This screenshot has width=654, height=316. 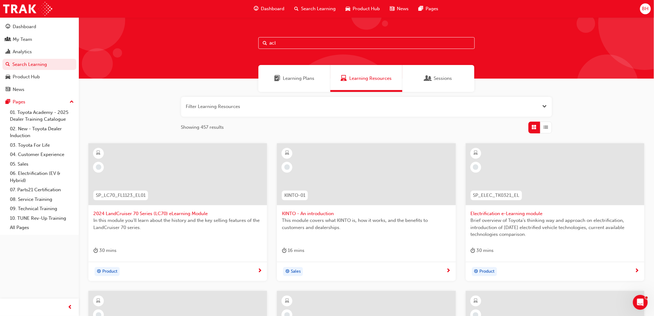 I want to click on a: 08. Service Training, so click(x=42, y=199).